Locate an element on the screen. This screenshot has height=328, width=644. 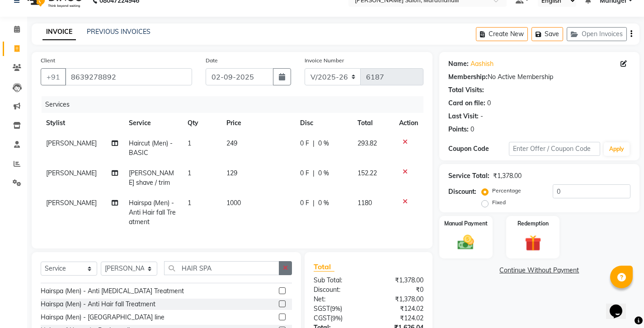
th: Qty is located at coordinates (202, 123).